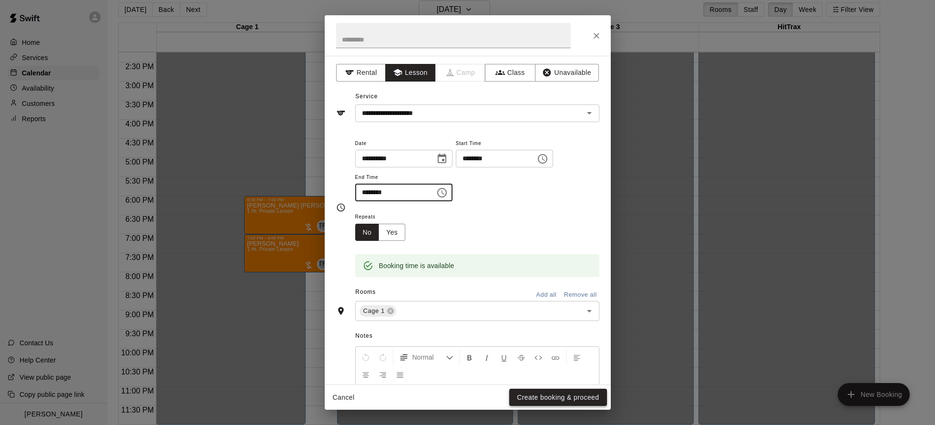 Image resolution: width=935 pixels, height=425 pixels. I want to click on button: Rental, so click(361, 72).